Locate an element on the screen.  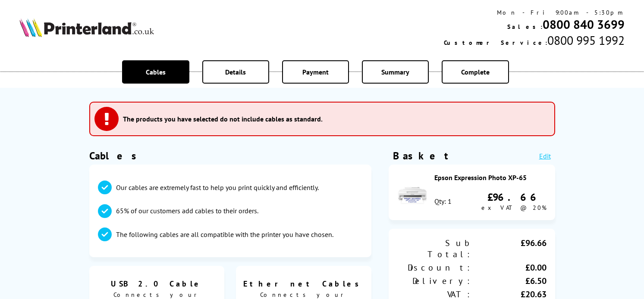
b: 0800 840 3699 is located at coordinates (584, 24).